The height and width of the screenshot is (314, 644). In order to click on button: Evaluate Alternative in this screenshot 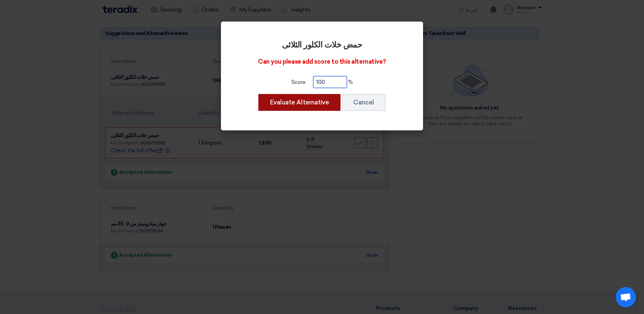, I will do `click(300, 102)`.